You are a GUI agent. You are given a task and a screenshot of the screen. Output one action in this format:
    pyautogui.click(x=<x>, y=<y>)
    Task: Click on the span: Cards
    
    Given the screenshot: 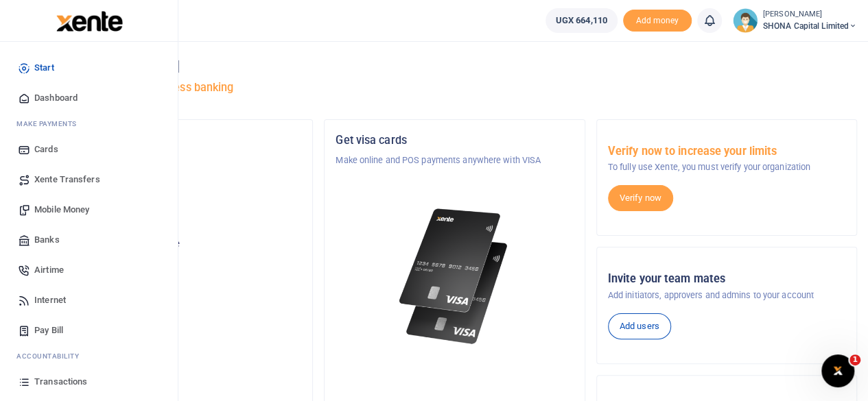 What is the action you would take?
    pyautogui.click(x=46, y=150)
    